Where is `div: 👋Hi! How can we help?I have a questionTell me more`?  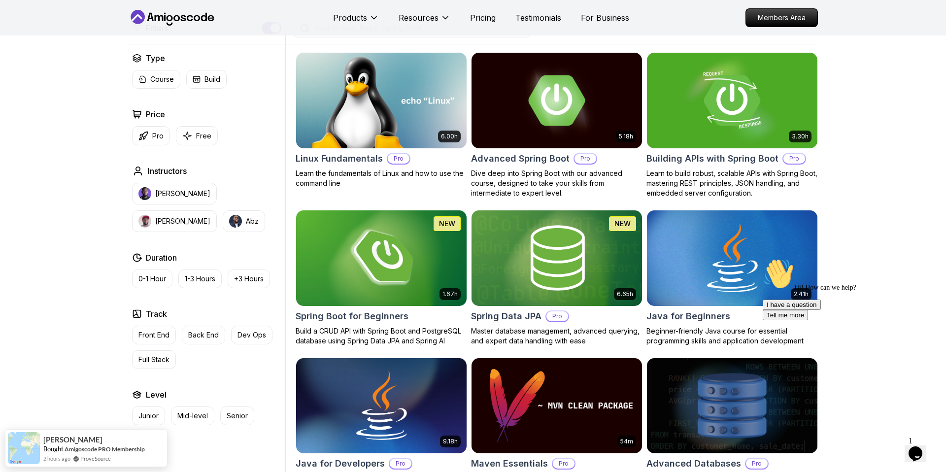
div: 👋Hi! How can we help?I have a questionTell me more is located at coordinates (93, 35).